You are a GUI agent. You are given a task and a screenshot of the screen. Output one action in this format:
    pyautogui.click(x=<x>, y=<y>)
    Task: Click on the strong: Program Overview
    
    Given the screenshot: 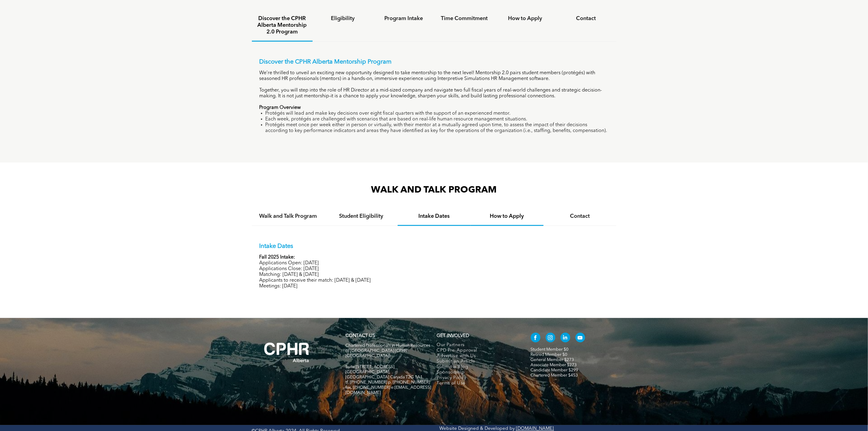 What is the action you would take?
    pyautogui.click(x=280, y=108)
    